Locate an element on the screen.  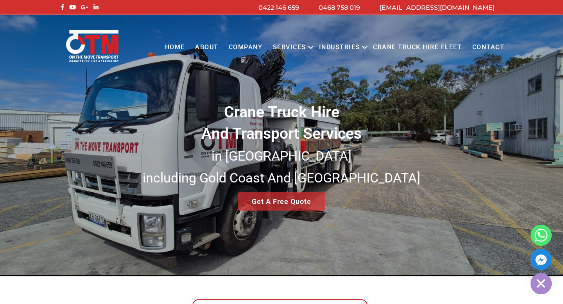
a: Whatsapp is located at coordinates (541, 235).